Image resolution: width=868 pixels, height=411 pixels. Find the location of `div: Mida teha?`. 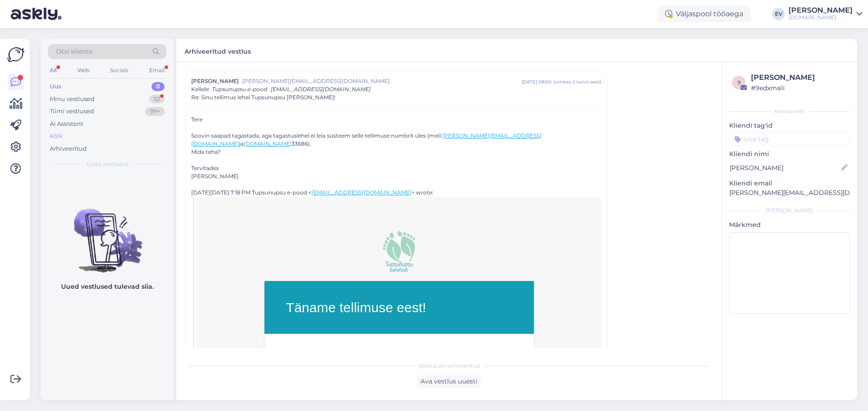

div: Mida teha? is located at coordinates (395, 152).